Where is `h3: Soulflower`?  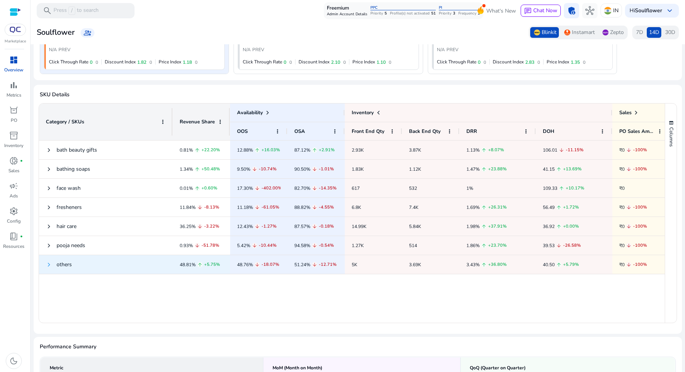
h3: Soulflower is located at coordinates (55, 33).